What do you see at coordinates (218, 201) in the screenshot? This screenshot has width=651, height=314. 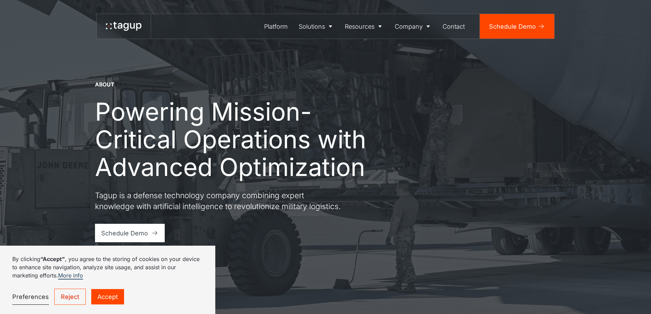 I see `p: Tagup is a defense technology company combining expert knowledge with artificial intelligence to ...` at bounding box center [218, 201].